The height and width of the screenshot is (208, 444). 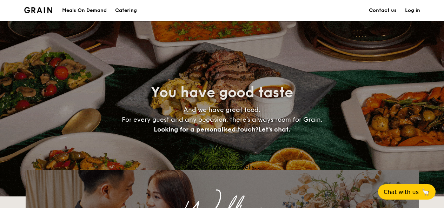 What do you see at coordinates (406, 192) in the screenshot?
I see `button: Chat with us🦙` at bounding box center [406, 192].